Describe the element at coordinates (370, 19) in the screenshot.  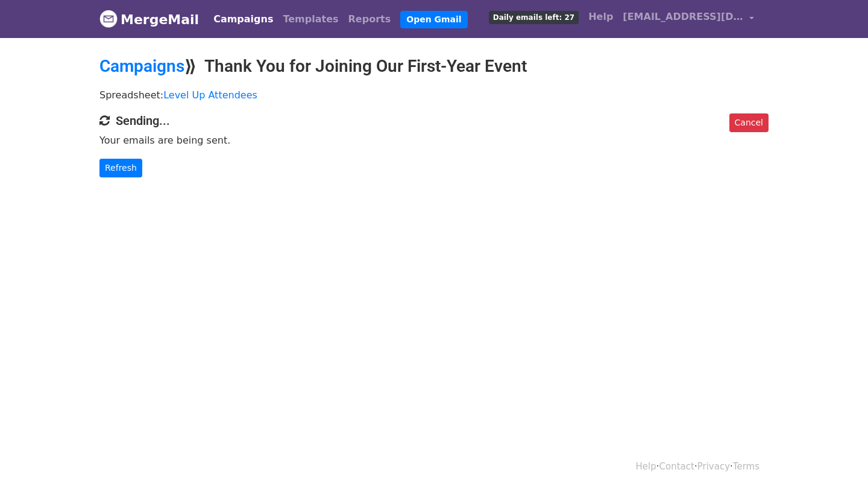
I see `a: Reports` at that location.